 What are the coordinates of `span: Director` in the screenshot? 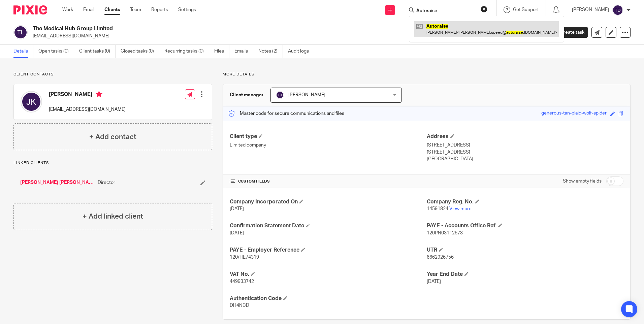 It's located at (107, 182).